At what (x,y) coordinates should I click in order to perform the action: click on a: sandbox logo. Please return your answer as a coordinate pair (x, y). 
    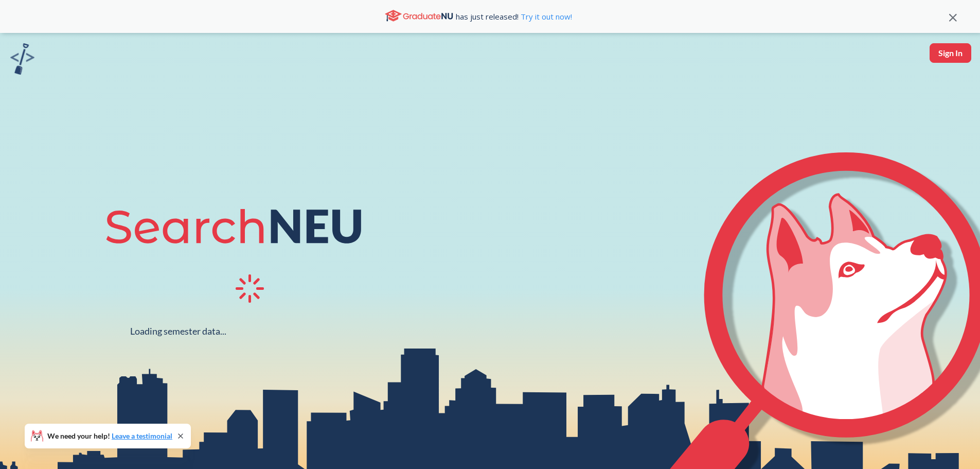
    Looking at the image, I should click on (22, 60).